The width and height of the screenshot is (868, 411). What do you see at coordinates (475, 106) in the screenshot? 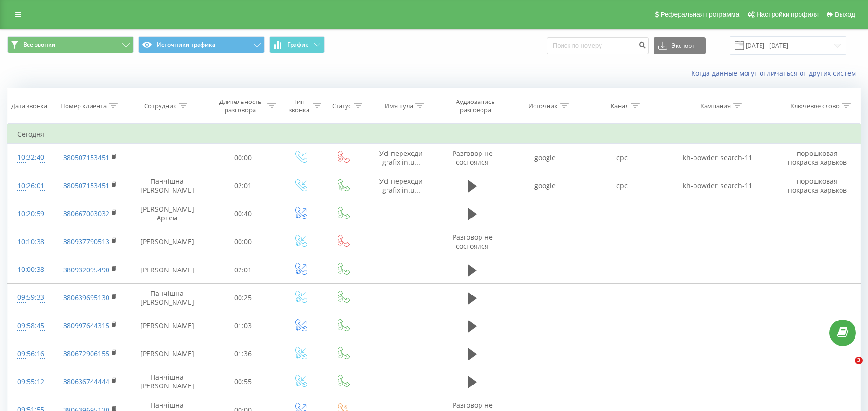
I see `div: Аудиозапись разговора` at bounding box center [475, 106].